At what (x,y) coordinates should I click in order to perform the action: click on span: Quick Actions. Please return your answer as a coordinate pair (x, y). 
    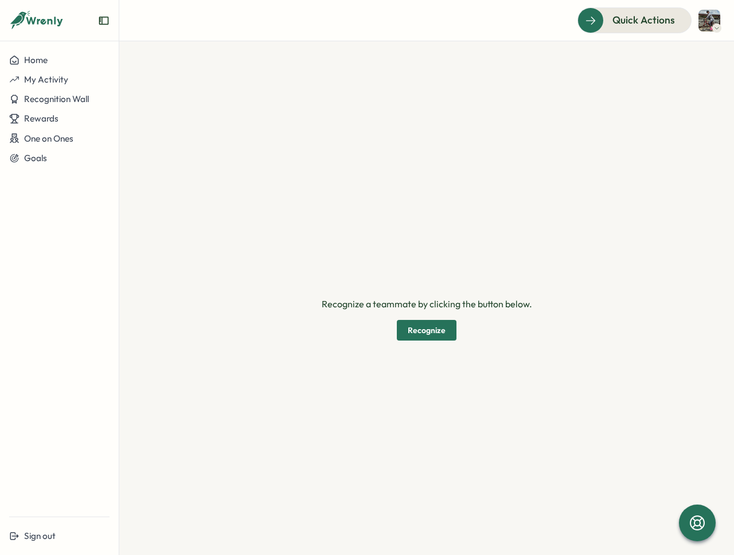
    Looking at the image, I should click on (643, 20).